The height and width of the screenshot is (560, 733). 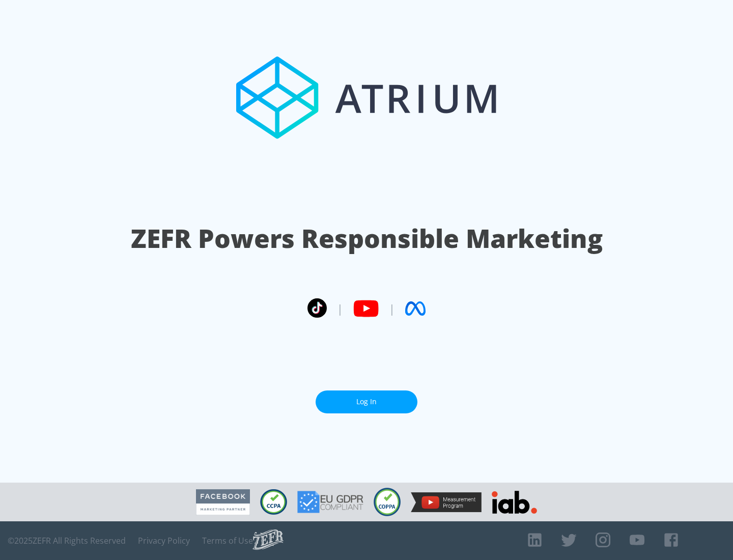 What do you see at coordinates (514, 501) in the screenshot?
I see `img: IAB` at bounding box center [514, 501].